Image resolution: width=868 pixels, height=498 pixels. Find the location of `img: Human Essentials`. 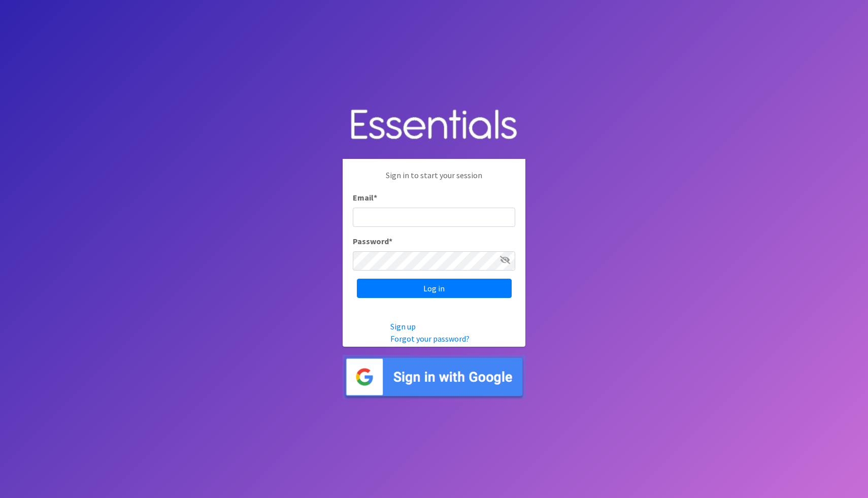

img: Human Essentials is located at coordinates (434, 124).